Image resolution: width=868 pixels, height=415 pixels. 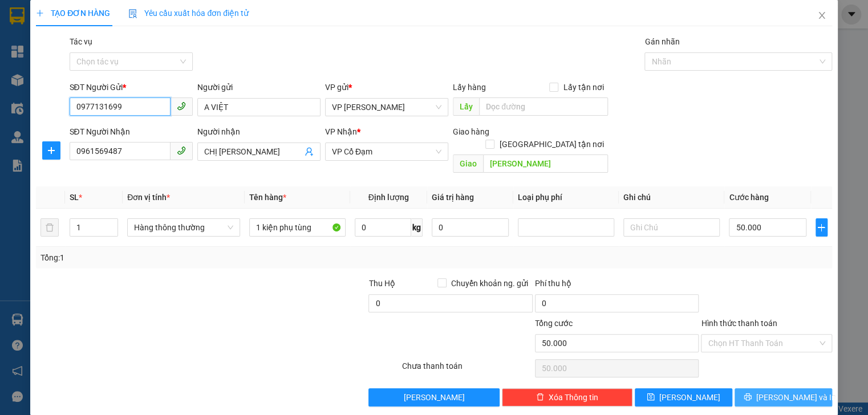 I want to click on button: deleteXóa Thông tin, so click(x=567, y=397).